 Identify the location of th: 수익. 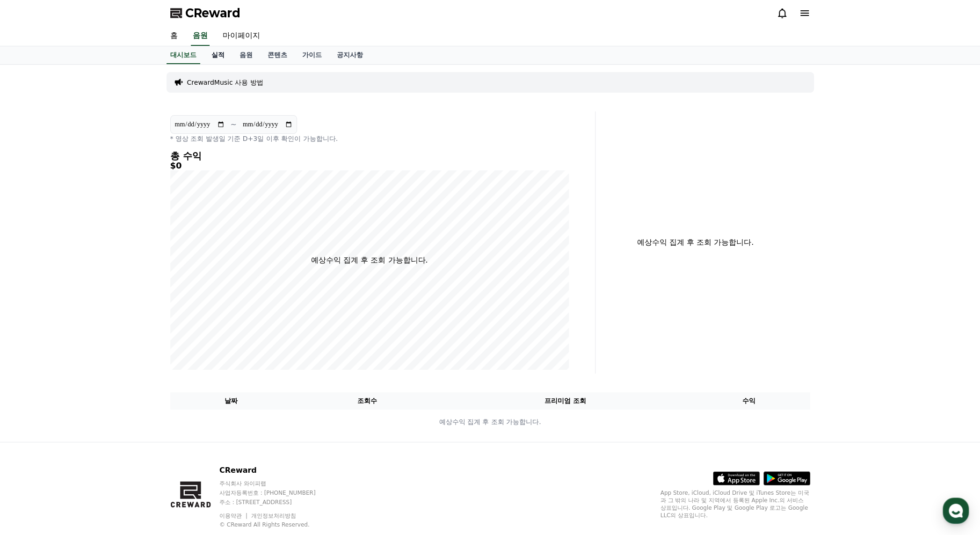
(749, 401).